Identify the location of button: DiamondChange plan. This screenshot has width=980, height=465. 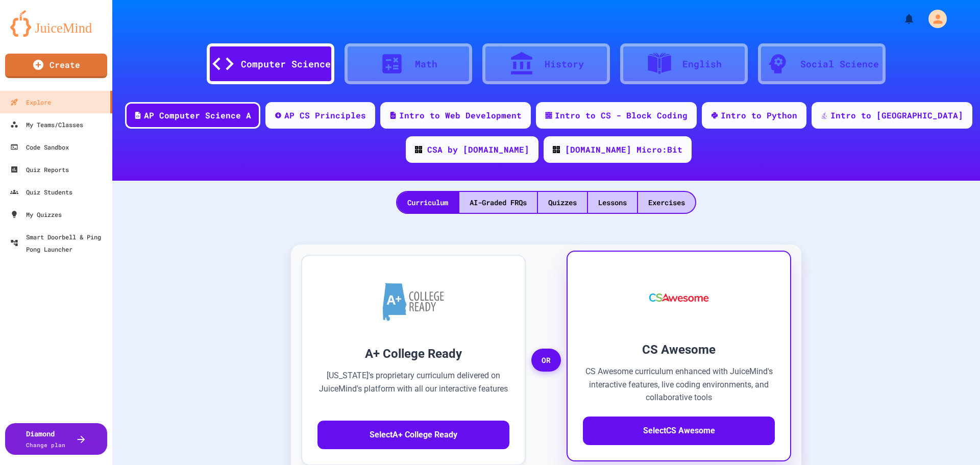
(56, 439).